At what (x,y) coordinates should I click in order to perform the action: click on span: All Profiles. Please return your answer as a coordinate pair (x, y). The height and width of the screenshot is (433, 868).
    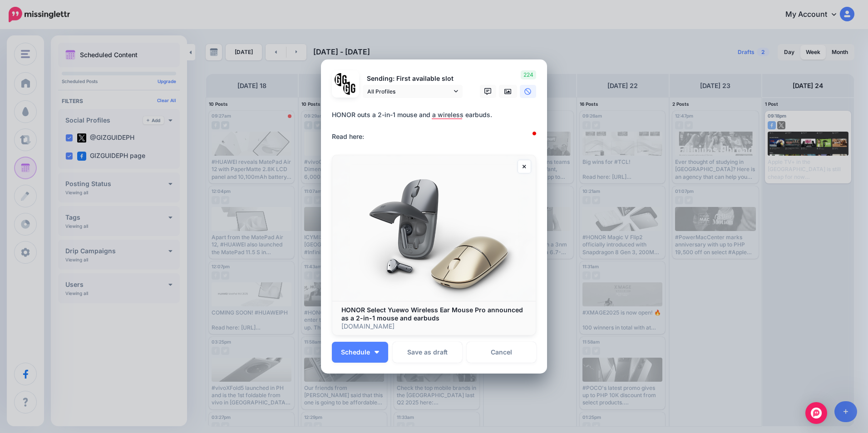
    Looking at the image, I should click on (410, 92).